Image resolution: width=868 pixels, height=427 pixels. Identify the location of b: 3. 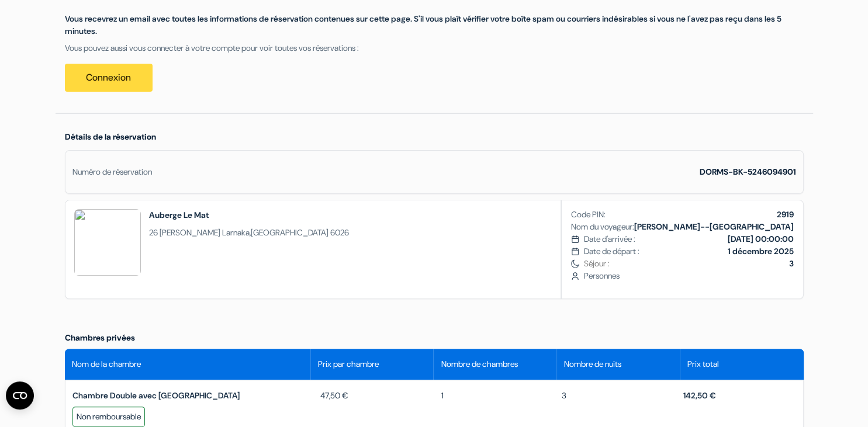
(791, 263).